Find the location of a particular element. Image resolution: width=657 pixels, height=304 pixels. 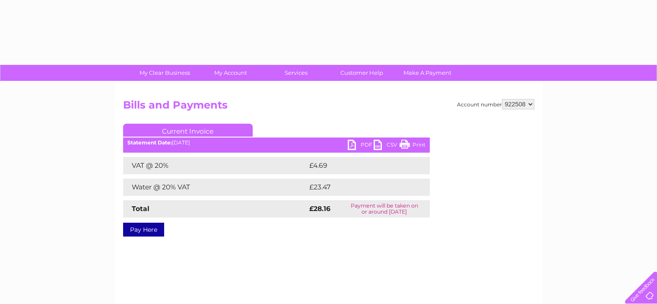

td: £4.69 is located at coordinates (359, 166).